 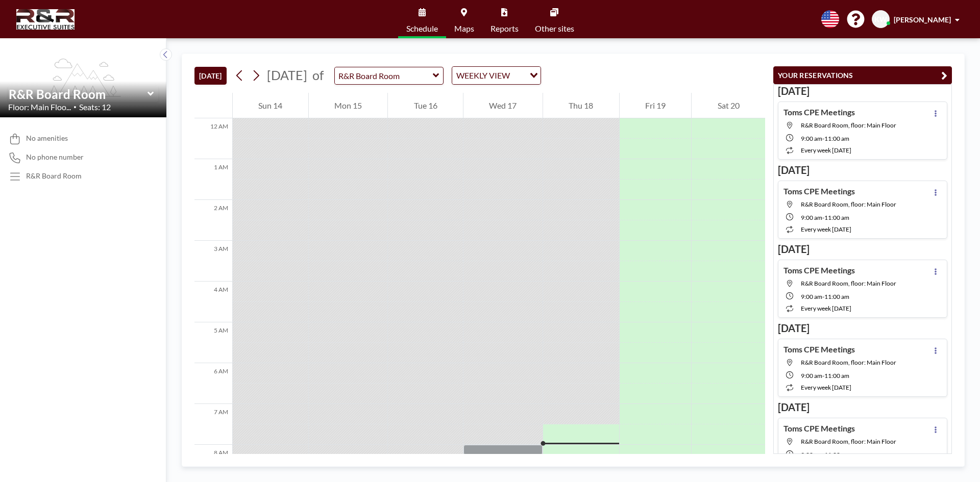 What do you see at coordinates (213, 343) in the screenshot?
I see `div: 5 AM` at bounding box center [213, 343].